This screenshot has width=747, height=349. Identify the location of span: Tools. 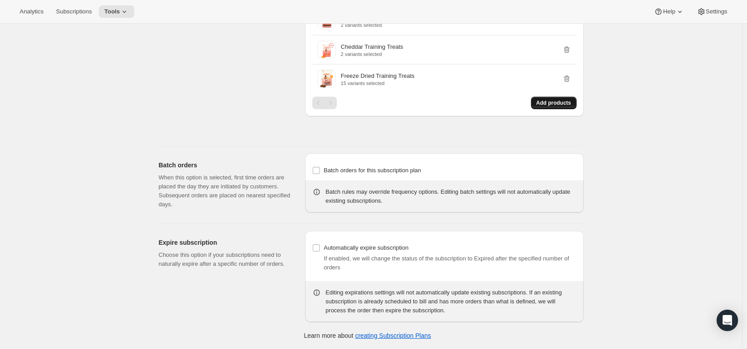
(112, 12).